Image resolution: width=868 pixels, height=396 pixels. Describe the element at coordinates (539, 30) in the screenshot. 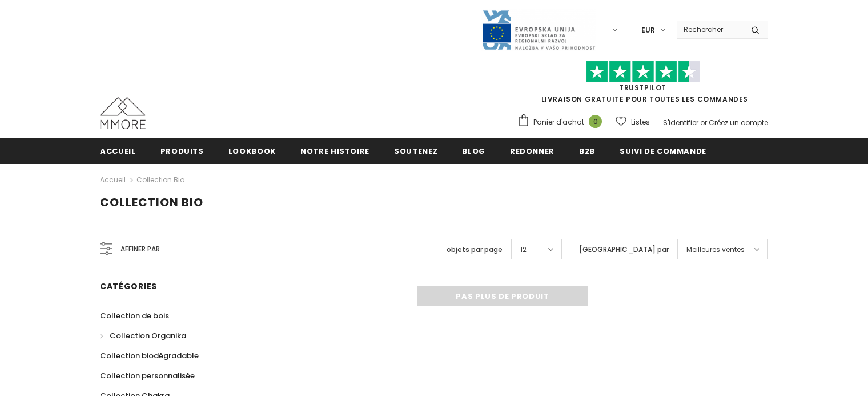

I see `img: Javni Razpis` at that location.